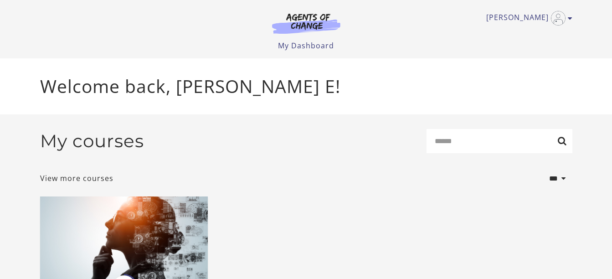 This screenshot has width=612, height=279. What do you see at coordinates (306, 23) in the screenshot?
I see `img: Agents of Change Logo` at bounding box center [306, 23].